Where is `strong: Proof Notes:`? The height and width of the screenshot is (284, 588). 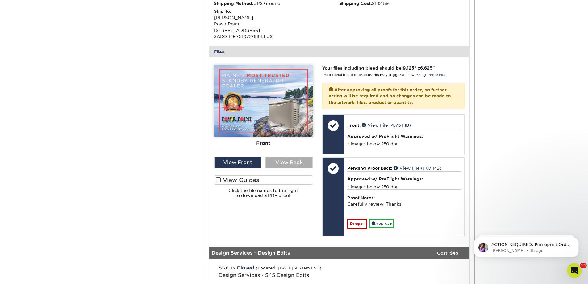 strong: Proof Notes: is located at coordinates (361, 197).